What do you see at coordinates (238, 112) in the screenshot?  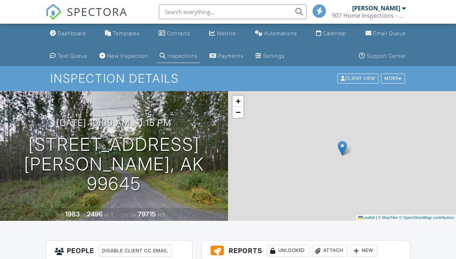 I see `a: Zoom out` at bounding box center [238, 112].